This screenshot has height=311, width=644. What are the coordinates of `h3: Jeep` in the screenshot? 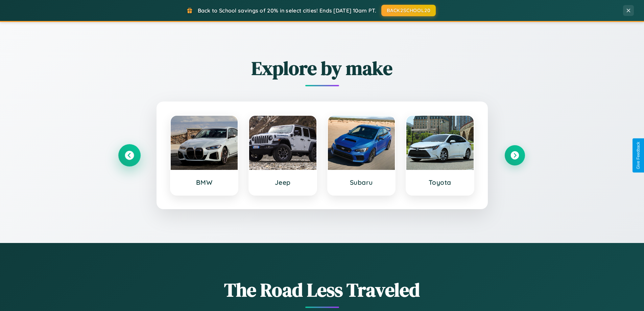 It's located at (283, 182).